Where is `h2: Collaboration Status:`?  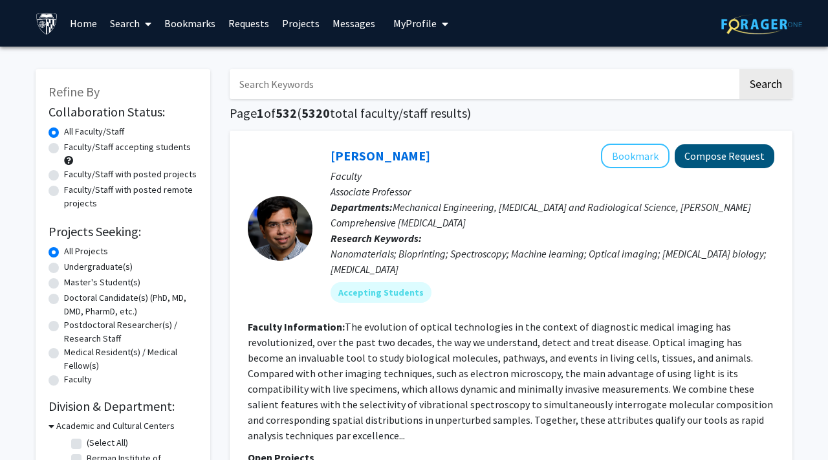
h2: Collaboration Status: is located at coordinates (123, 112).